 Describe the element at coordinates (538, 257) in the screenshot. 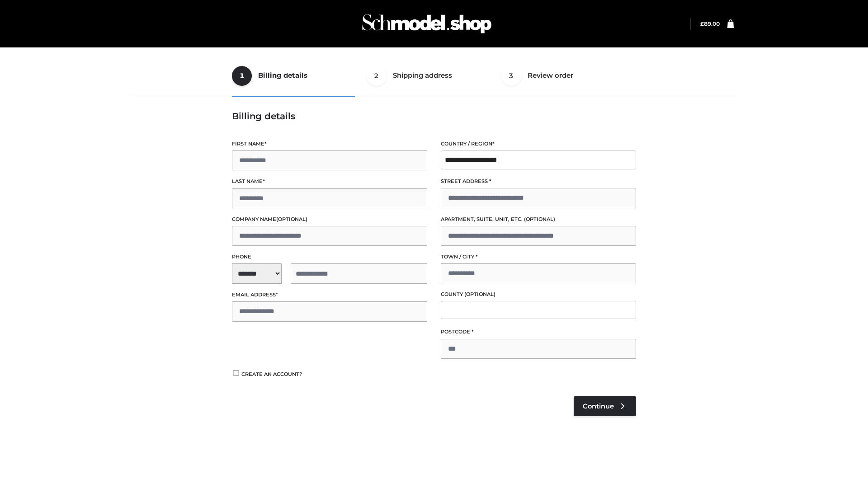

I see `label: Town / City` at that location.